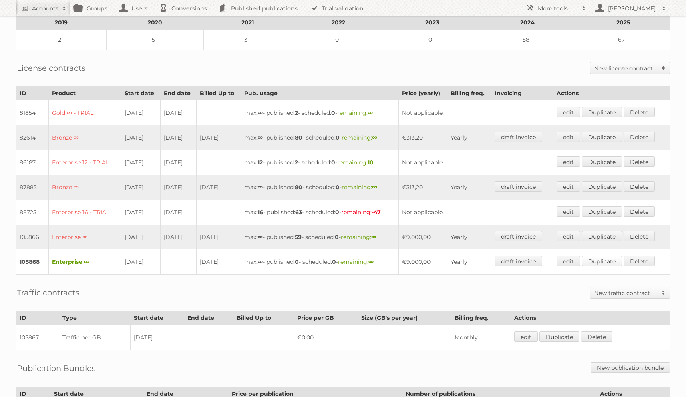 This screenshot has width=686, height=397. Describe the element at coordinates (527, 40) in the screenshot. I see `td: 58` at that location.